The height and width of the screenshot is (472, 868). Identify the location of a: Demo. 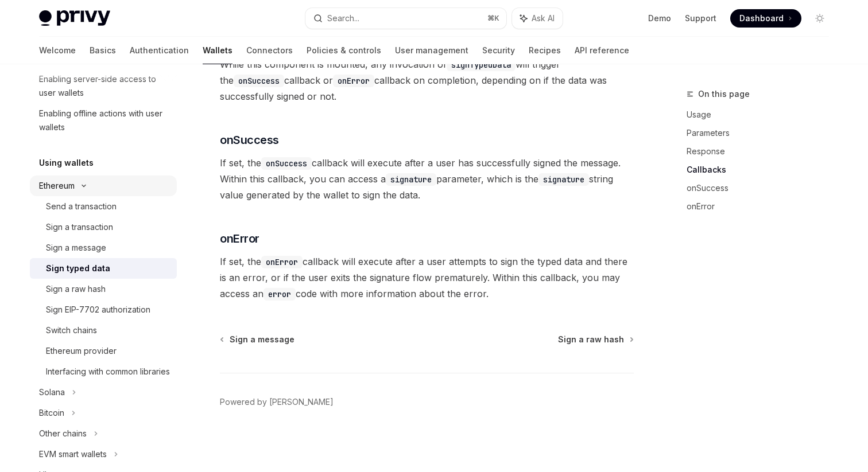
(660, 19).